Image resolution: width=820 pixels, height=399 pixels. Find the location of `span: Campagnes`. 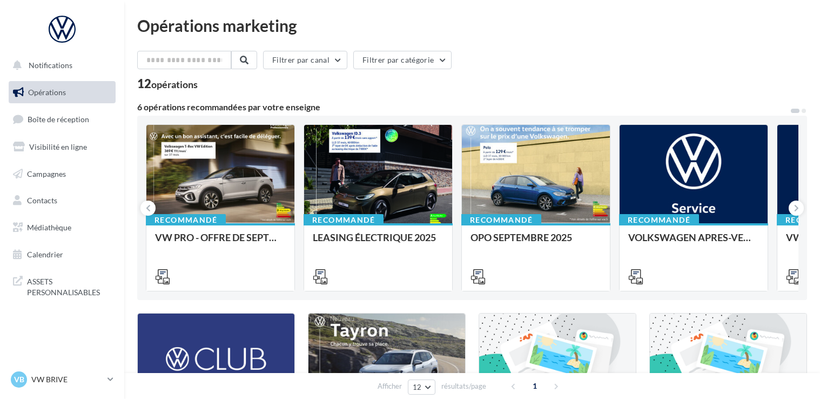

span: Campagnes is located at coordinates (46, 173).